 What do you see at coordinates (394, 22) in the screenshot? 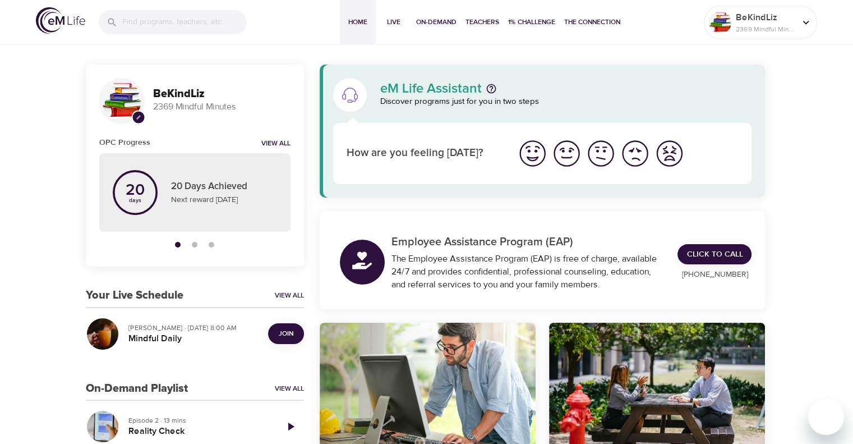
I see `span: Live` at bounding box center [394, 22].